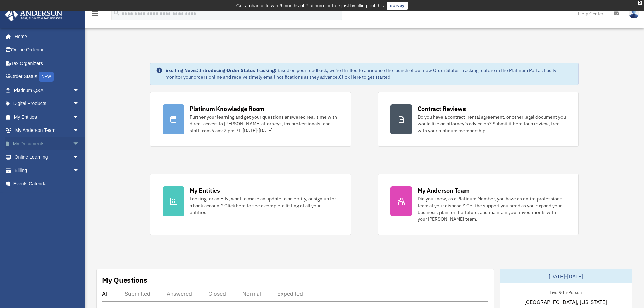 The height and width of the screenshot is (308, 644). I want to click on img: Anderson Advisors Platinum Portal, so click(34, 14).